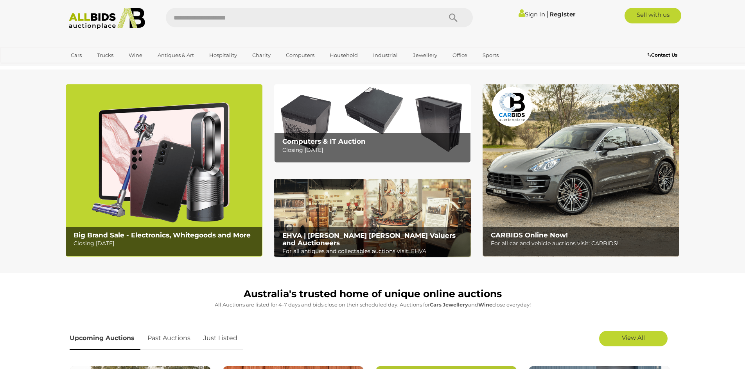 Image resolution: width=745 pixels, height=369 pixels. What do you see at coordinates (435, 305) in the screenshot?
I see `strong: Cars` at bounding box center [435, 305].